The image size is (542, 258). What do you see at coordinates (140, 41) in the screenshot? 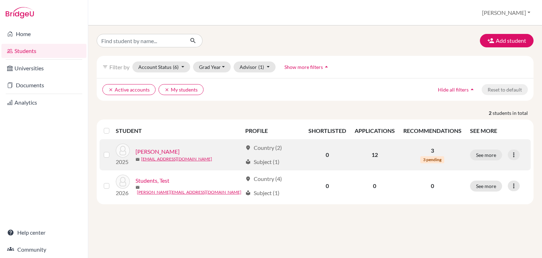
I see `input: Find student by name...` at bounding box center [140, 41].